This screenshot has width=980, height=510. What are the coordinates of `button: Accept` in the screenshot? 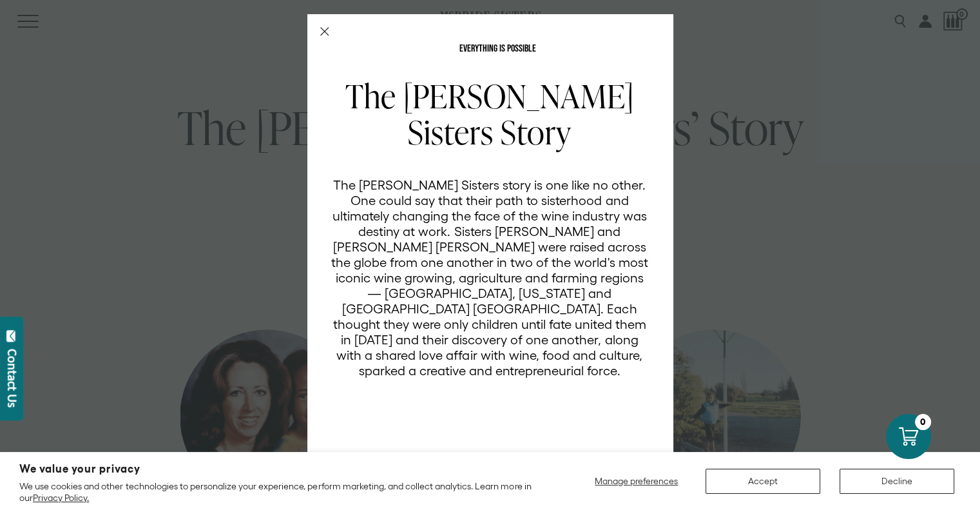 It's located at (763, 481).